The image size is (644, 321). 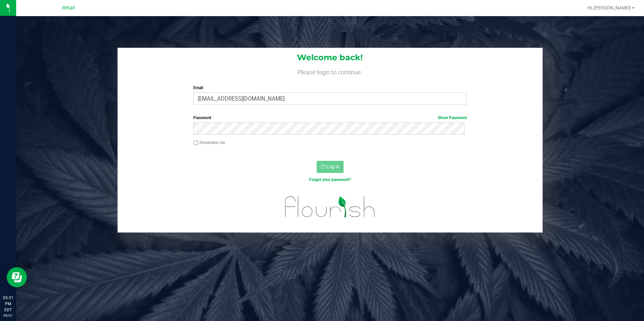 What do you see at coordinates (452, 118) in the screenshot?
I see `a: Show Password` at bounding box center [452, 118].